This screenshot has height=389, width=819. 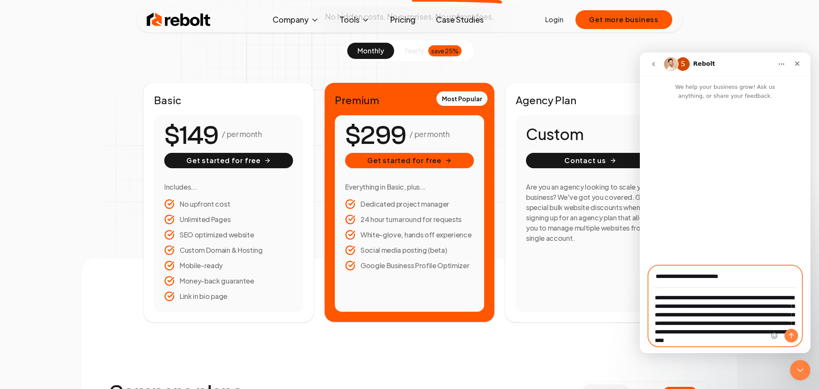 What do you see at coordinates (179, 20) in the screenshot?
I see `img: Rebolt Logo` at bounding box center [179, 20].